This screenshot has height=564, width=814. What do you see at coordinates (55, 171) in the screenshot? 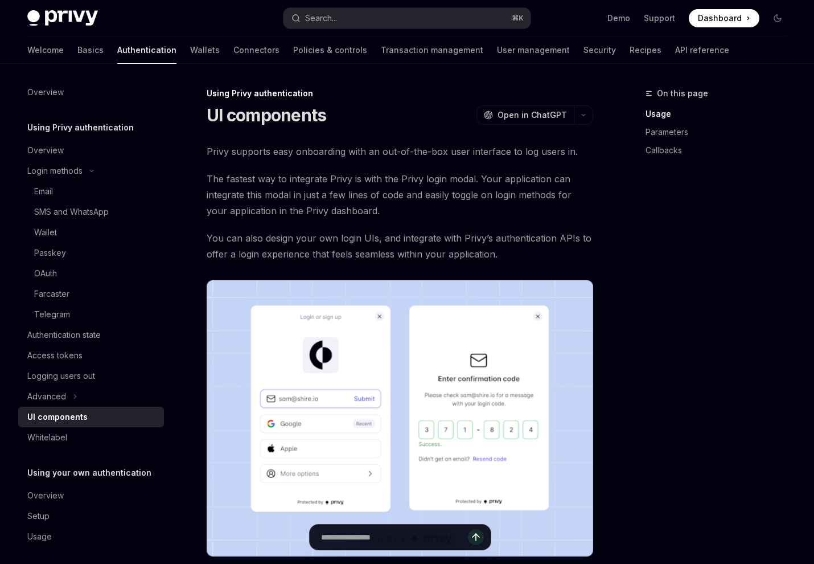
I see `div: Login methods` at bounding box center [55, 171].